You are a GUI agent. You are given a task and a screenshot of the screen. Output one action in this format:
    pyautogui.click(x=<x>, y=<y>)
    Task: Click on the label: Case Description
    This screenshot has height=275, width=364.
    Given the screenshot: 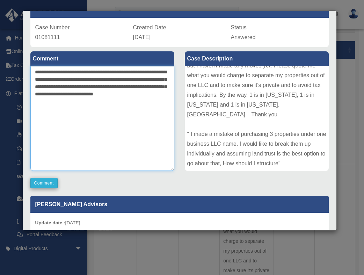 What is the action you would take?
    pyautogui.click(x=257, y=59)
    